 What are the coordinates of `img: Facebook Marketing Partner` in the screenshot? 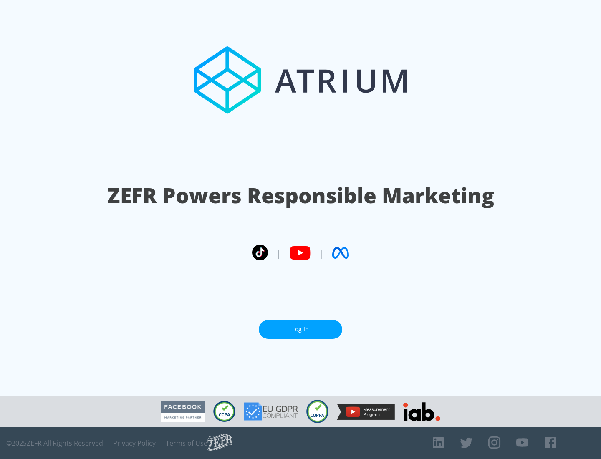 It's located at (183, 412).